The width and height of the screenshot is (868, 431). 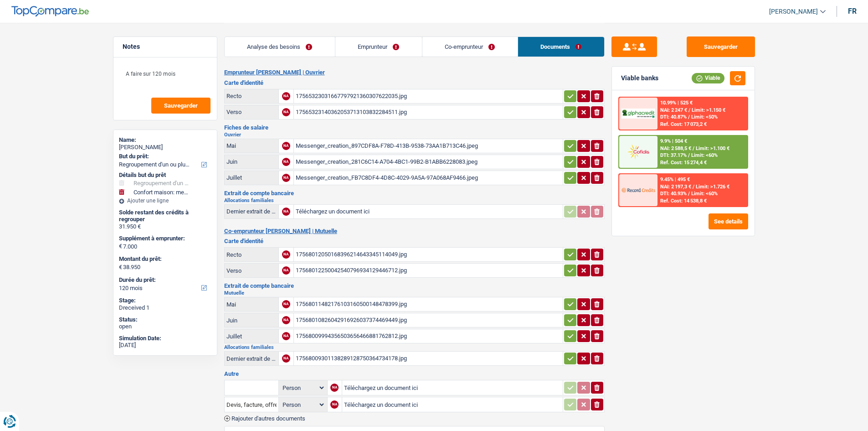 What do you see at coordinates (674, 155) in the screenshot?
I see `span: DTI: 37.17%` at bounding box center [674, 155].